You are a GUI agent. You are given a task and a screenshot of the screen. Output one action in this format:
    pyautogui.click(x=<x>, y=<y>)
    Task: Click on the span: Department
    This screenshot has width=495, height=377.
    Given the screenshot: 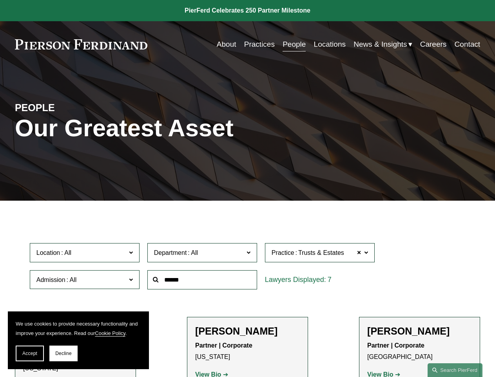 What is the action you would take?
    pyautogui.click(x=171, y=252)
    